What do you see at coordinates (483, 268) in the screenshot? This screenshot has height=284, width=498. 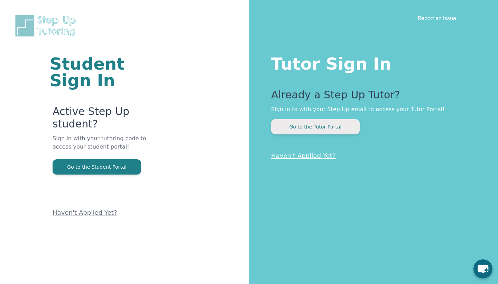 I see `button: chat-button` at bounding box center [483, 268].